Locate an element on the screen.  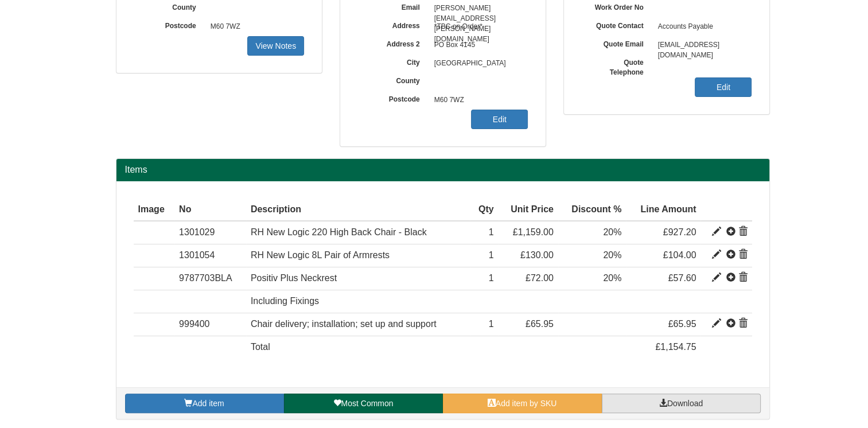
th: Image is located at coordinates (154, 210).